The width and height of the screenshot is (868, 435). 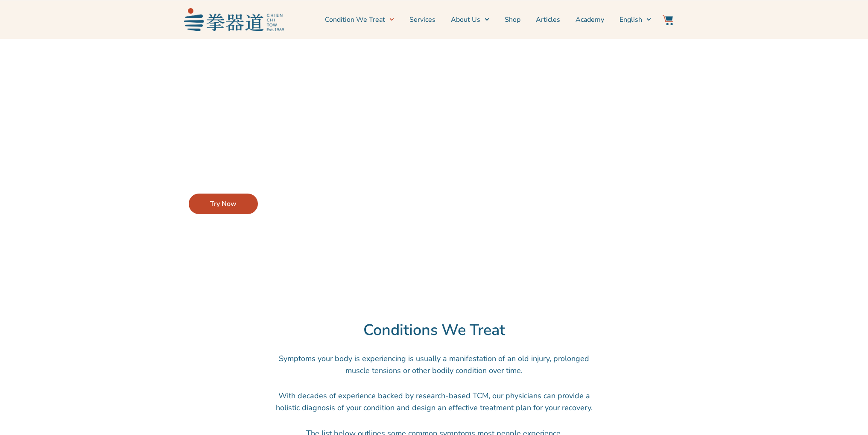 I want to click on a: Academy, so click(x=590, y=19).